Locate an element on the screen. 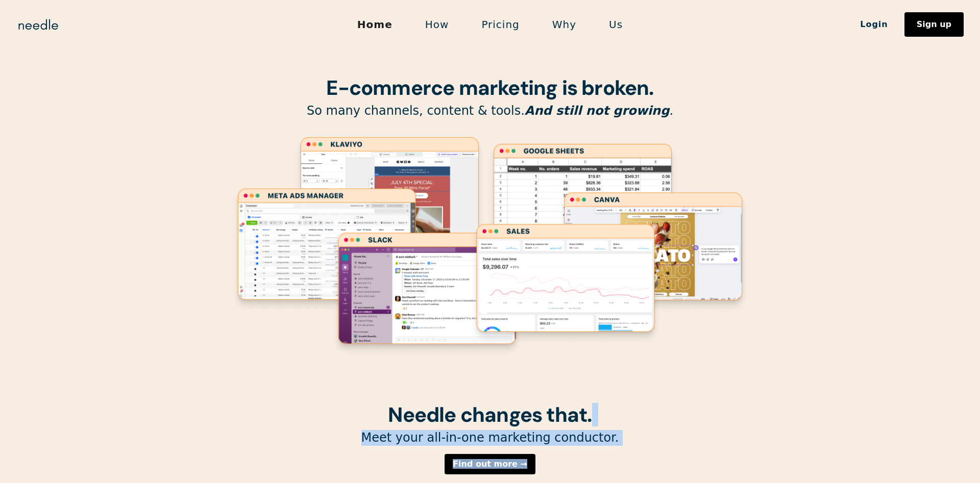  a: Login is located at coordinates (874, 25).